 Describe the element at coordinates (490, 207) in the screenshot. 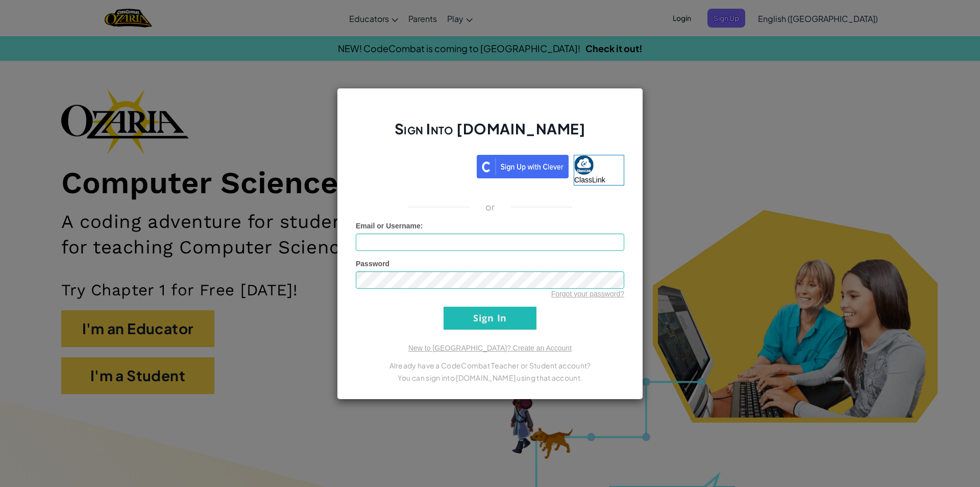

I see `p: or` at that location.